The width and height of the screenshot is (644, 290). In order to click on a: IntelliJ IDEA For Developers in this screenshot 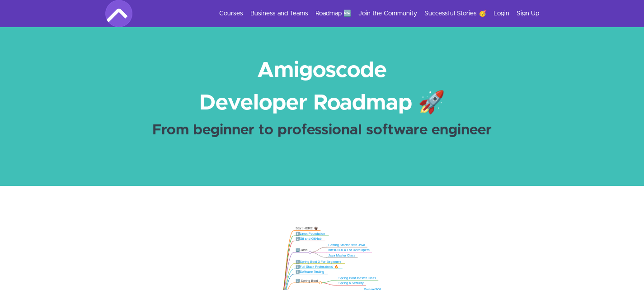, I will do `click(349, 250)`.